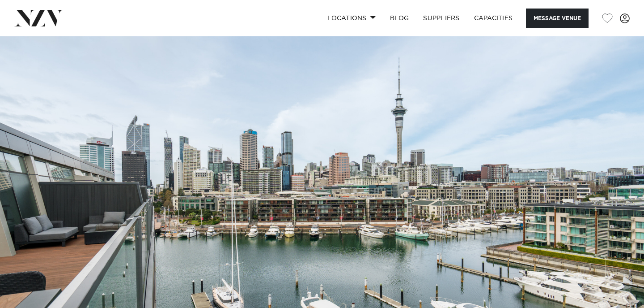  What do you see at coordinates (493, 18) in the screenshot?
I see `a: Capacities` at bounding box center [493, 18].